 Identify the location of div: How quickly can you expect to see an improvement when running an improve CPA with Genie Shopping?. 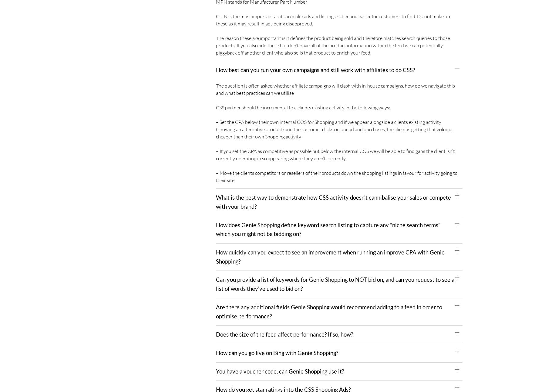
(339, 257).